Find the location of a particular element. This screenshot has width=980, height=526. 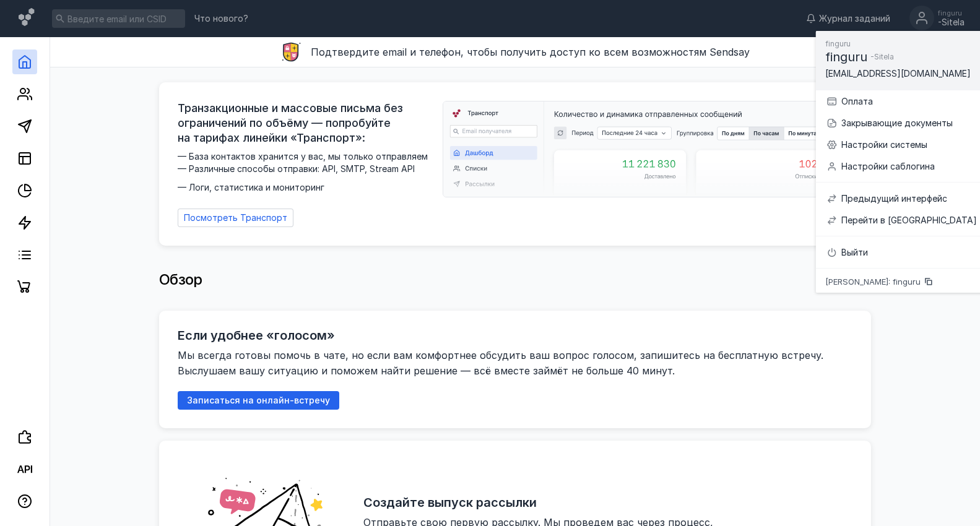

div: finguru is located at coordinates (950, 13).